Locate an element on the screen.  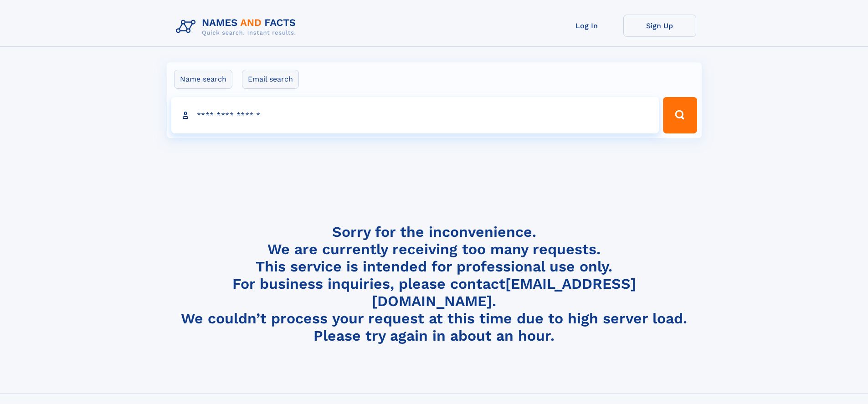
label: Name search is located at coordinates (204, 79).